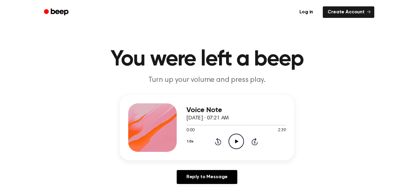 The height and width of the screenshot is (187, 414). I want to click on p: Turn up your volume and press play., so click(207, 80).